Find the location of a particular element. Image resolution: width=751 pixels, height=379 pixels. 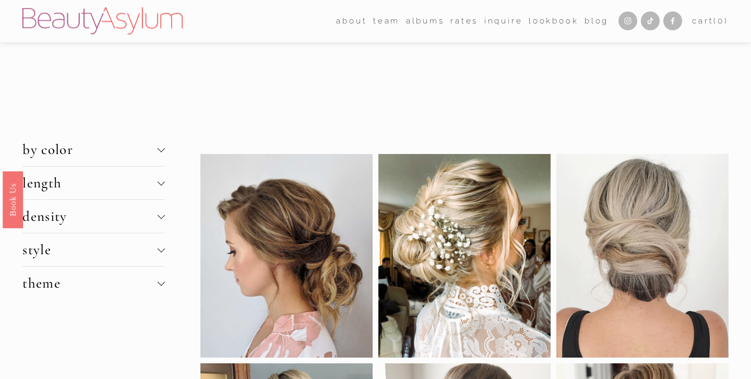

button: length is located at coordinates (93, 183).